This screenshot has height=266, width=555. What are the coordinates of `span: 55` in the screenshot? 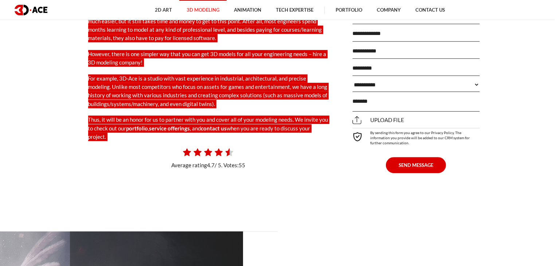 It's located at (242, 165).